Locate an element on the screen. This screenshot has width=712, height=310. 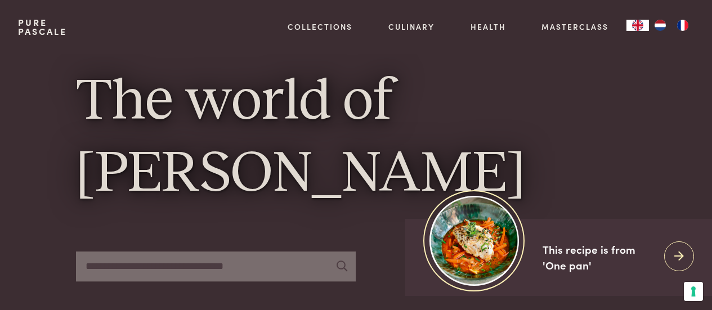
a: Collections is located at coordinates (319, 26).